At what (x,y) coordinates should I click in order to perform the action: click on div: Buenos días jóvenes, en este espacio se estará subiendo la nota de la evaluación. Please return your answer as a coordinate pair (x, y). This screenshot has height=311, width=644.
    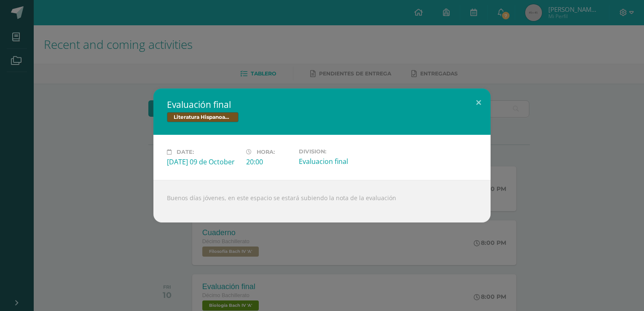
    Looking at the image, I should click on (322, 201).